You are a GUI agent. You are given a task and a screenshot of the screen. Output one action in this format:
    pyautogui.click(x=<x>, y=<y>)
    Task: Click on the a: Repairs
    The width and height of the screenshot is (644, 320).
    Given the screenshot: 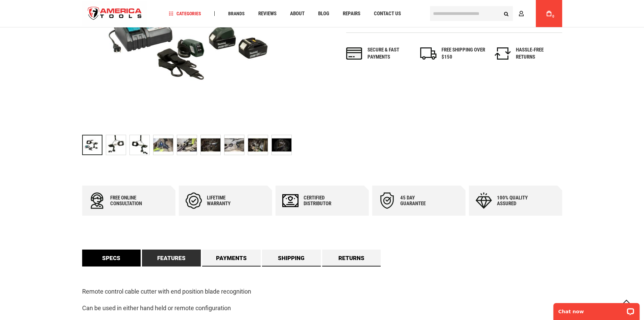 What is the action you would take?
    pyautogui.click(x=351, y=14)
    